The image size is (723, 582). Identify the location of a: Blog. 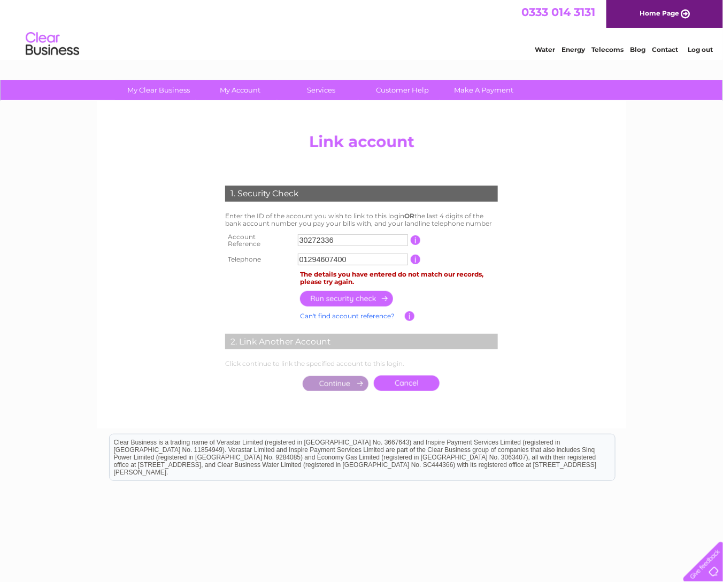
(638, 49).